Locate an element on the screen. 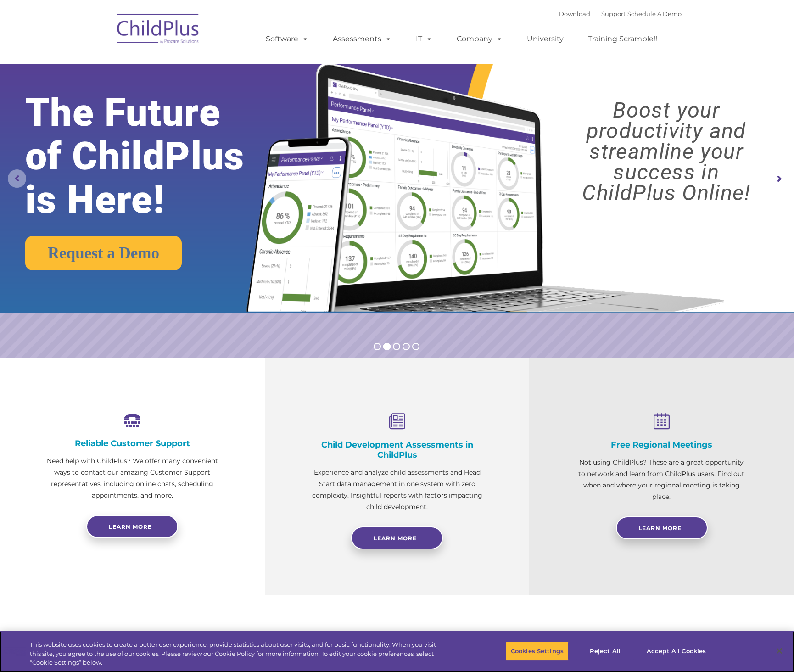 The height and width of the screenshot is (672, 794). h4: Free Regional Meetings is located at coordinates (661, 445).